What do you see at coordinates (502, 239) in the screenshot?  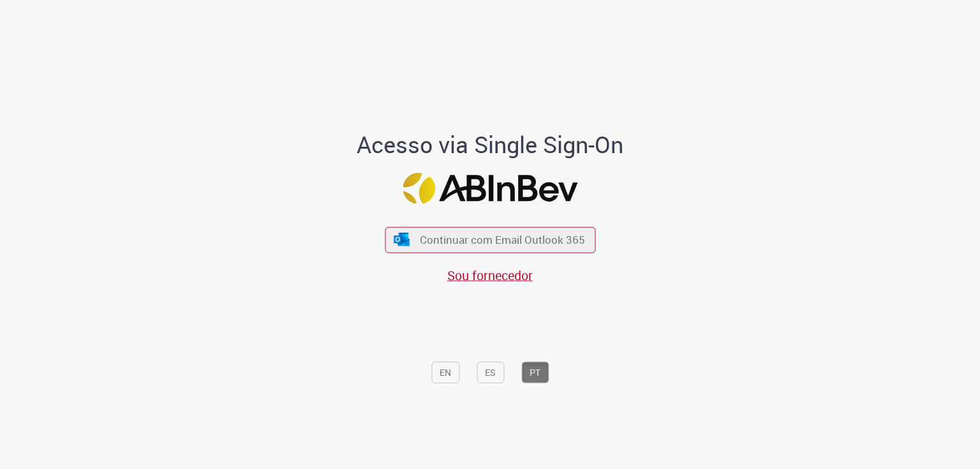 I see `span: Continuar com Email Outlook 365` at bounding box center [502, 239].